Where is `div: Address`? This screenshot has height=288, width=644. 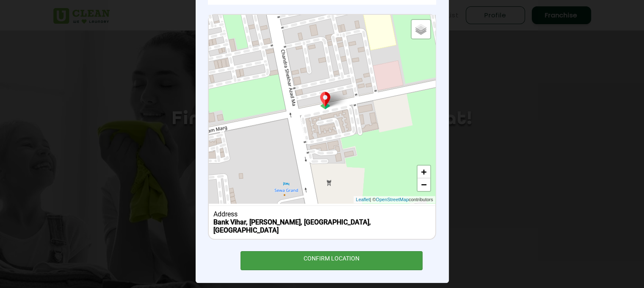 div: Address is located at coordinates (321, 214).